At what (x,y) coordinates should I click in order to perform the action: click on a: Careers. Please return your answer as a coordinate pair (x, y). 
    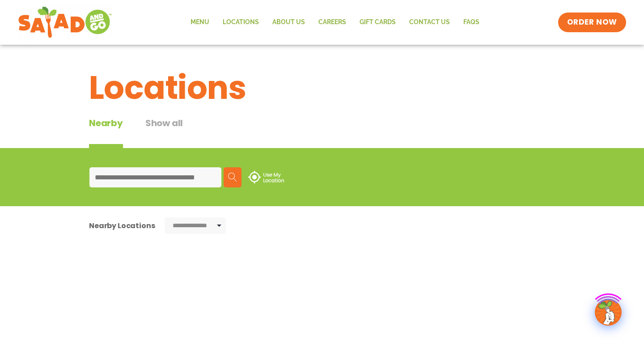
    Looking at the image, I should click on (332, 22).